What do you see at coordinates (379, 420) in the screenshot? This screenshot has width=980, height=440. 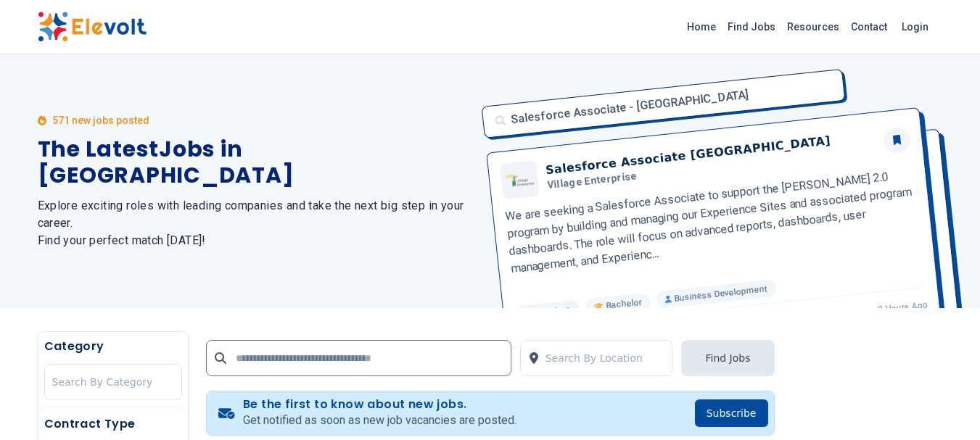 I see `p: Get notified as soon as new job vacancies are posted.` at bounding box center [379, 420].